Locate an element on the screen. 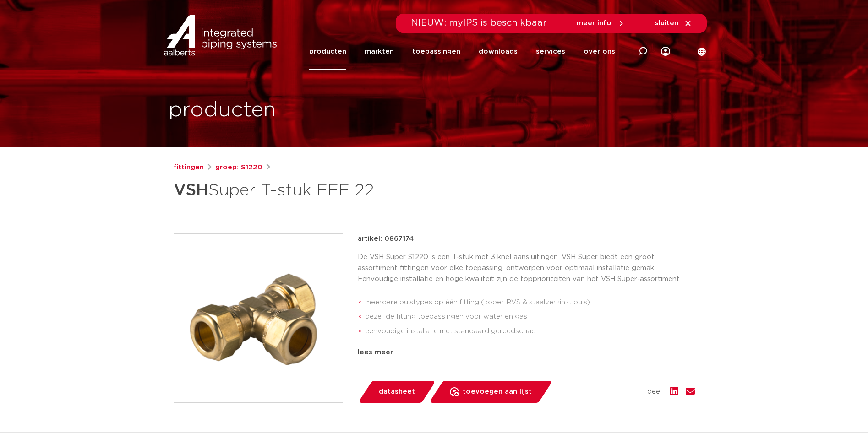  a: sluiten is located at coordinates (673, 23).